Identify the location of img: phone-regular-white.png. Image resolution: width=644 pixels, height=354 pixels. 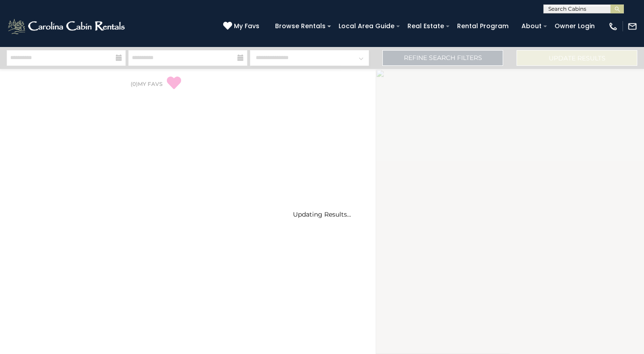
(613, 26).